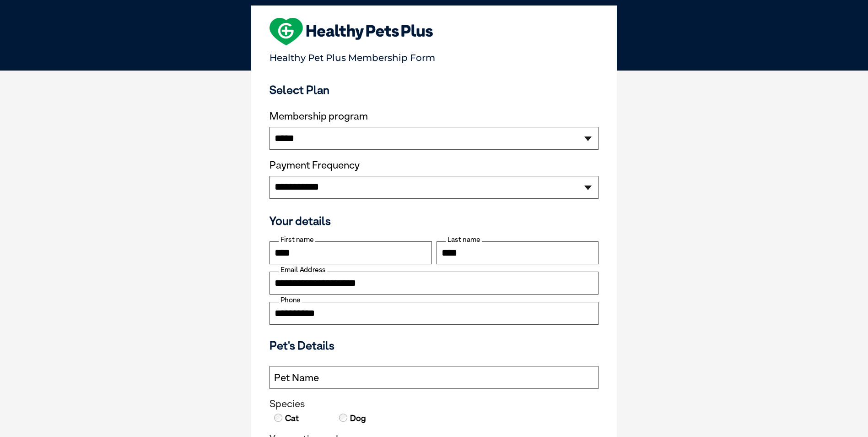  I want to click on p: Healthy Pet Plus Membership Form, so click(434, 55).